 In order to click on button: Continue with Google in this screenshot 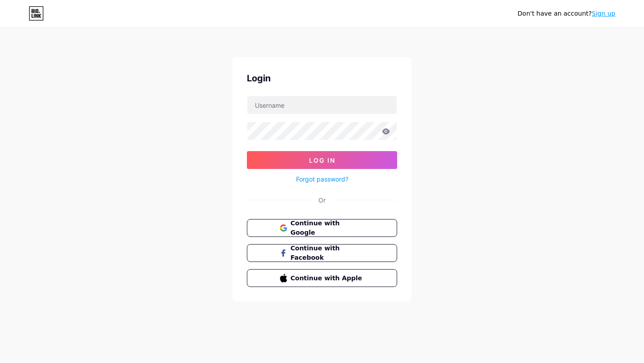, I will do `click(322, 228)`.